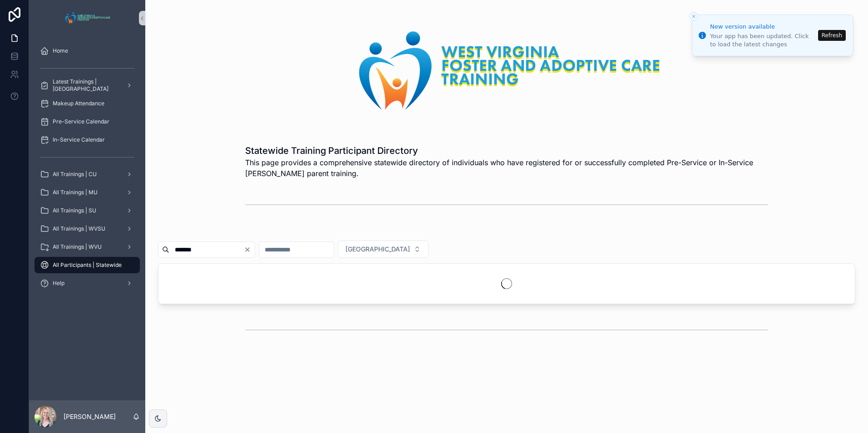 Image resolution: width=868 pixels, height=433 pixels. I want to click on img: 31343-LogoRetina.png, so click(507, 71).